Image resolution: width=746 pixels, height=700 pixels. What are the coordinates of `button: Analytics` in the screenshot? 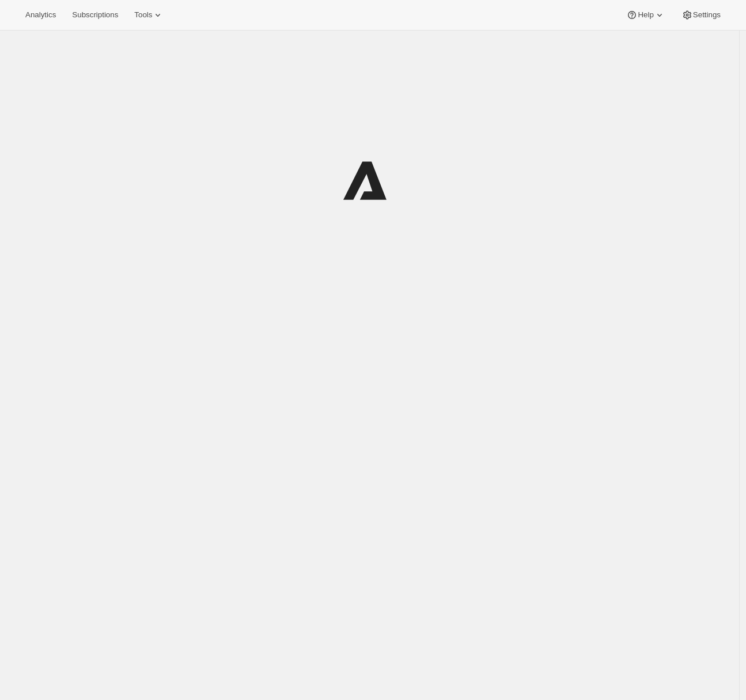 It's located at (40, 15).